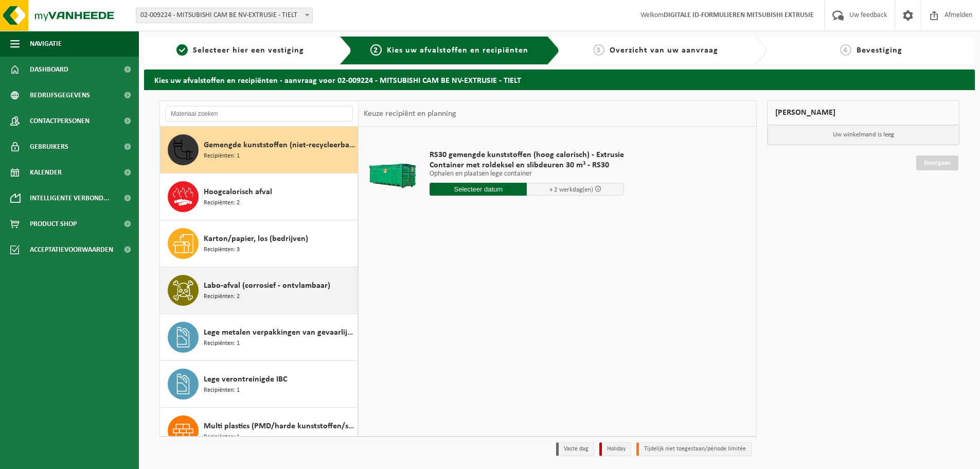 This screenshot has width=980, height=469. Describe the element at coordinates (182, 50) in the screenshot. I see `span: 1` at that location.